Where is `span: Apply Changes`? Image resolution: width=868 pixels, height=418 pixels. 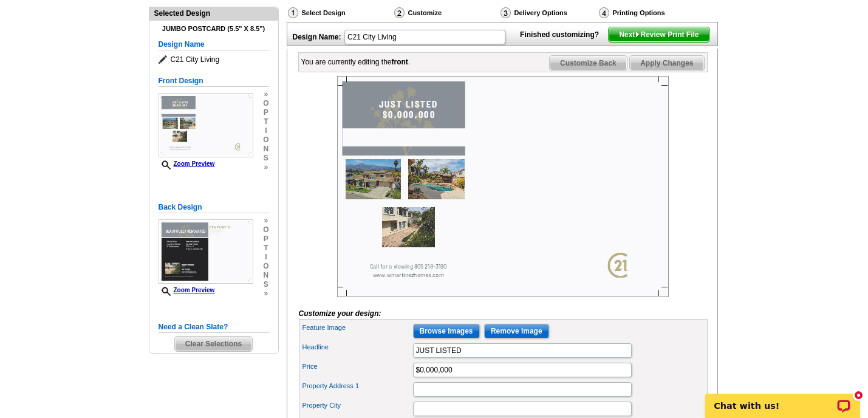 span: Apply Changes is located at coordinates (666, 63).